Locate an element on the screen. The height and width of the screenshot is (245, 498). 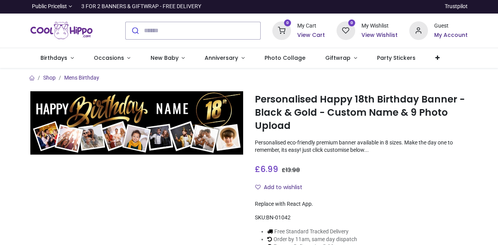
a: Giftwrap is located at coordinates (341, 58).